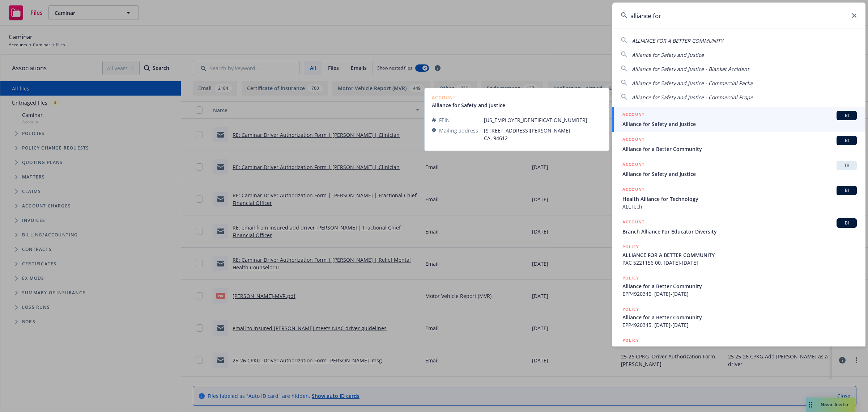  Describe the element at coordinates (692, 83) in the screenshot. I see `span: Alliance for Safety and Justice - Commercial Packa` at that location.